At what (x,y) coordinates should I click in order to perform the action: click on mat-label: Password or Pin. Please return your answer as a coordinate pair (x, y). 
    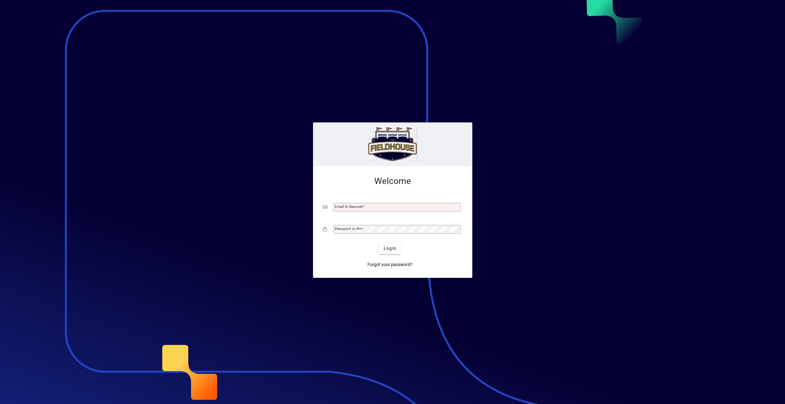
    Looking at the image, I should click on (348, 229).